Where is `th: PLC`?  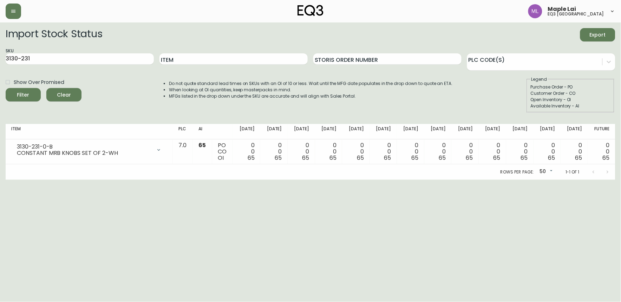 th: PLC is located at coordinates (183, 132).